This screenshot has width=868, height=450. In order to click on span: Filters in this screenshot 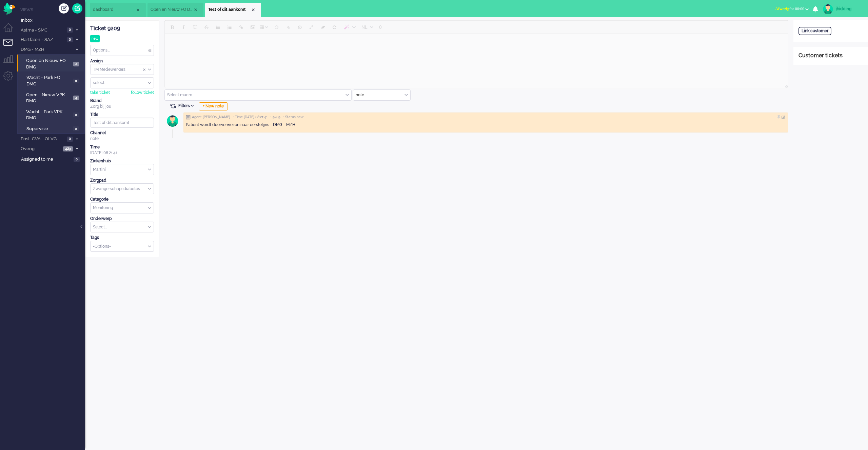, I will do `click(187, 106)`.